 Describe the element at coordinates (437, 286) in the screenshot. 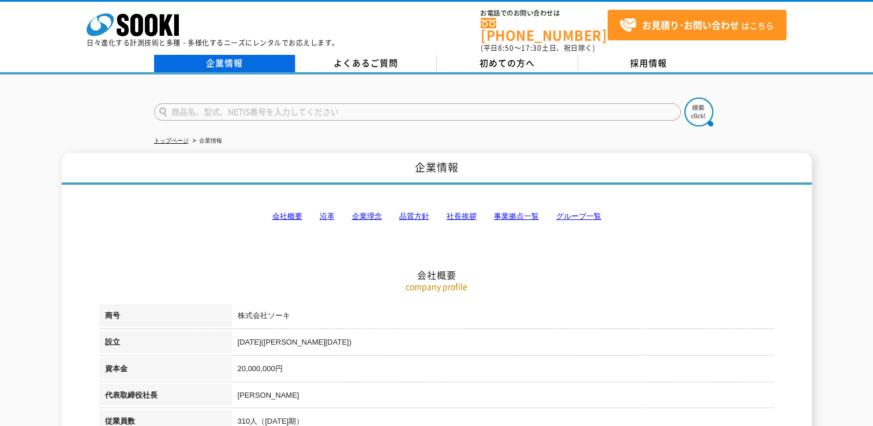

I see `p: company profile` at that location.